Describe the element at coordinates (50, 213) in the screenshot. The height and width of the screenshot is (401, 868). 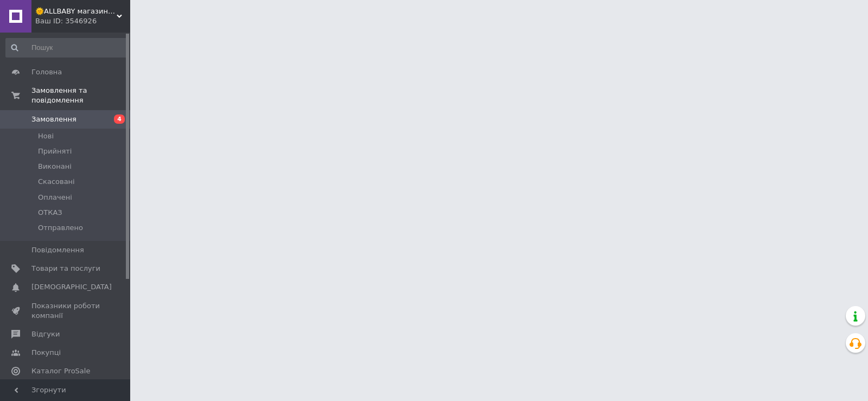
I see `span: ОТКАЗ` at that location.